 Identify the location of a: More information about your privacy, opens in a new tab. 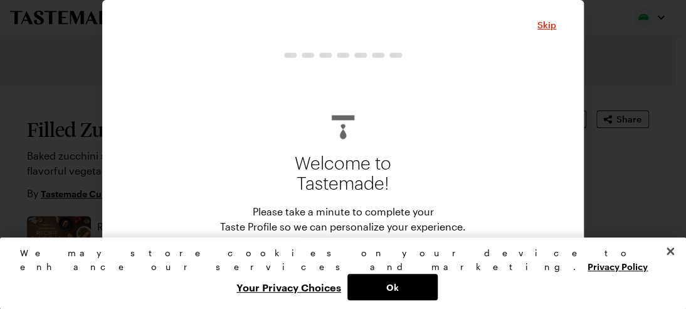
(618, 265).